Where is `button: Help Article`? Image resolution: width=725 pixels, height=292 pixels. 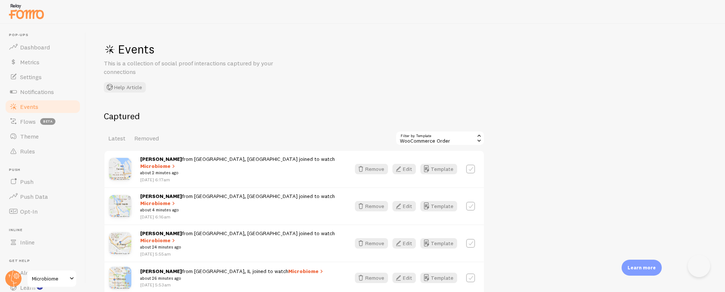 button: Help Article is located at coordinates (125, 87).